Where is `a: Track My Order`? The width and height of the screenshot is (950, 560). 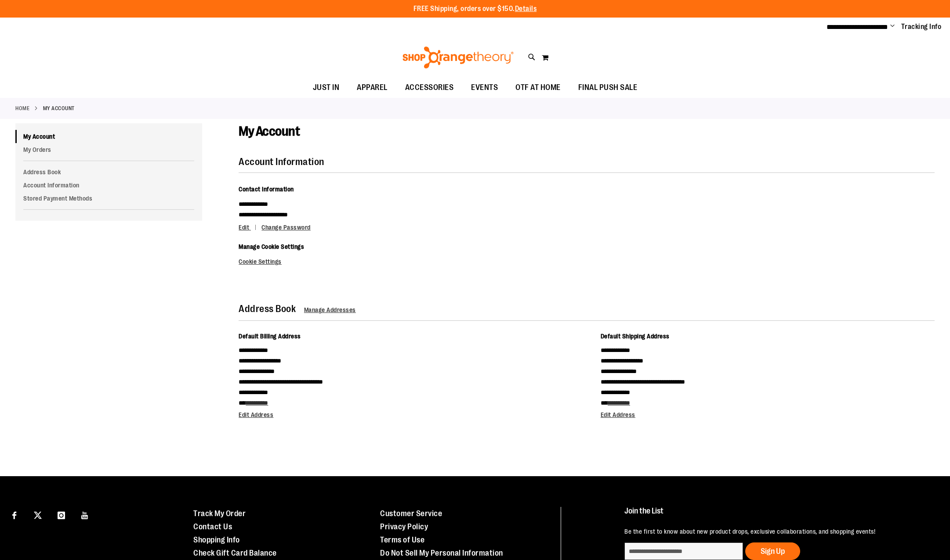
a: Track My Order is located at coordinates (219, 514).